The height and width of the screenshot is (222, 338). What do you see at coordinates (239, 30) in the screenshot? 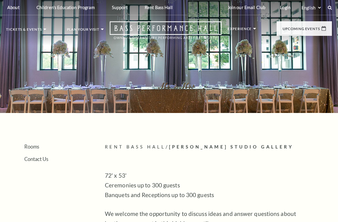
I see `p: Experience` at bounding box center [239, 30].